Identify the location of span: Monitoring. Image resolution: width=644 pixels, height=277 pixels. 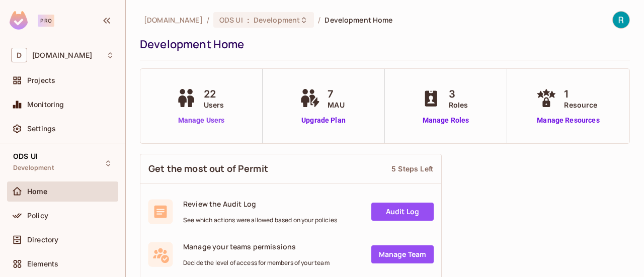
(46, 104).